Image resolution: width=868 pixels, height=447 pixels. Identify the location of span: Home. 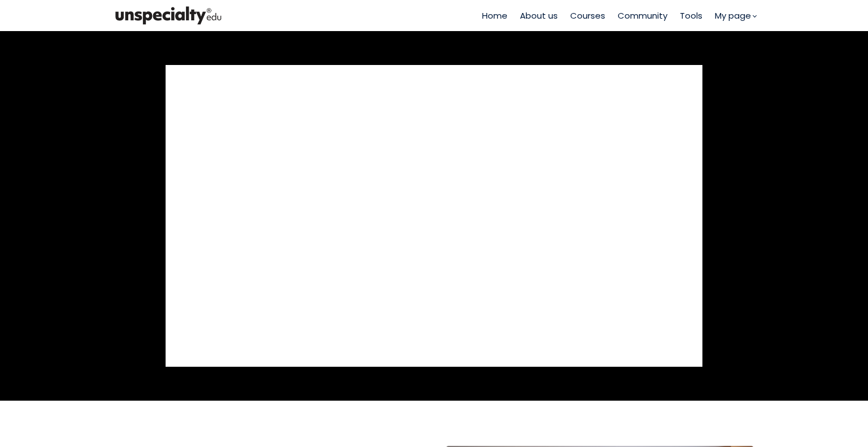
(494, 15).